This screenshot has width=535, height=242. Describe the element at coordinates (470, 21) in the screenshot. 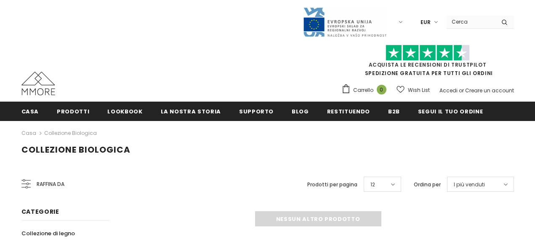

I see `input: Search Site` at that location.